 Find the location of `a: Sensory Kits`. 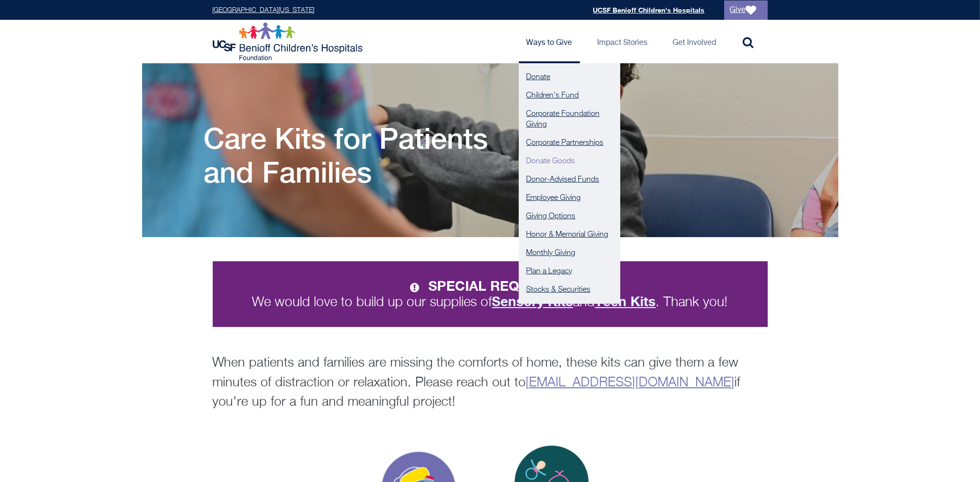

a: Sensory Kits is located at coordinates (533, 303).